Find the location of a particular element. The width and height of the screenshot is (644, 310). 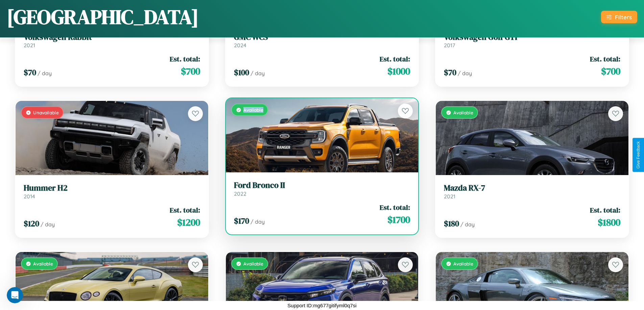

span: $ 1700 is located at coordinates (399, 220).